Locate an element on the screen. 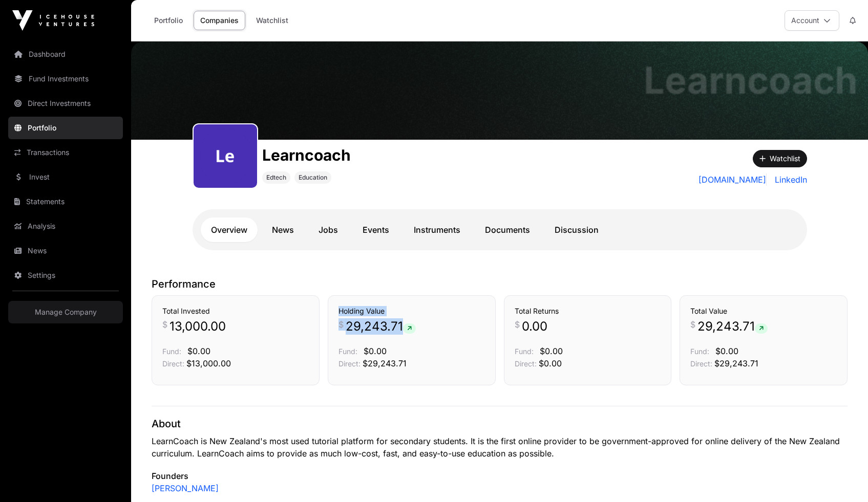 Image resolution: width=868 pixels, height=502 pixels. img: Icehouse Ventures Logo is located at coordinates (53, 20).